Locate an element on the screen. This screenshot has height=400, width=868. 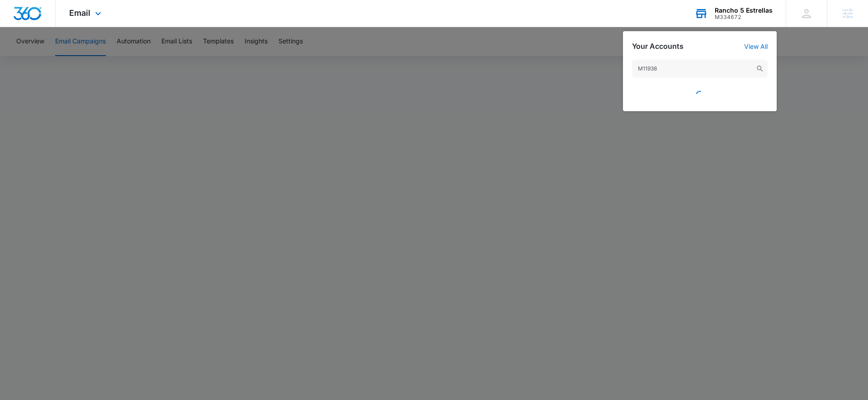
div: account id is located at coordinates (744, 17).